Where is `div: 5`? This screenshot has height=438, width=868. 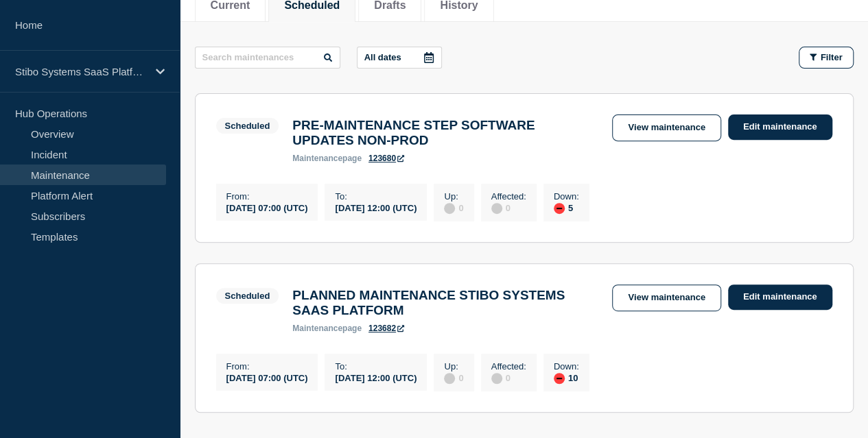 div: 5 is located at coordinates (566, 208).